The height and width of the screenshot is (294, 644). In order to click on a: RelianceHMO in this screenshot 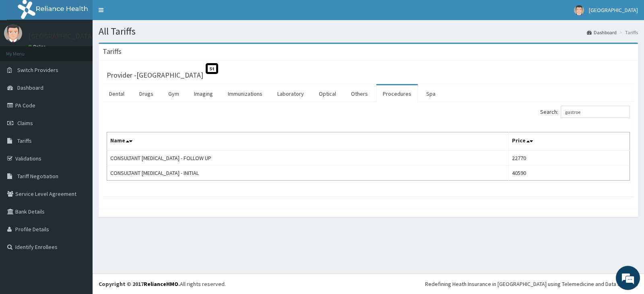, I will do `click(161, 284)`.